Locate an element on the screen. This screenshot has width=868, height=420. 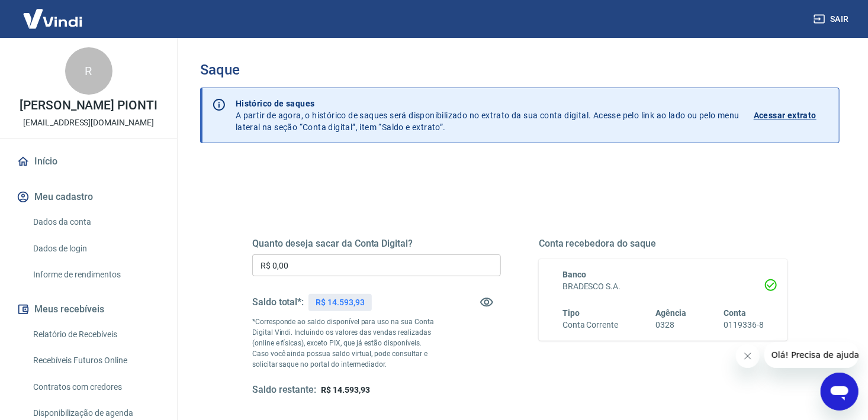
p: *Corresponde ao saldo disponível para uso na sua Conta Digital Vindi. Incluindo os valores das ve... is located at coordinates (345, 344).